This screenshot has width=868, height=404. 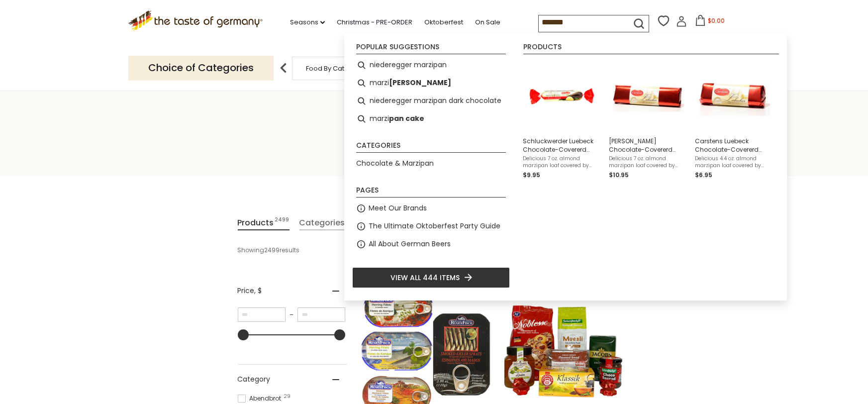 I want to click on a: View Products Tab, so click(x=264, y=223).